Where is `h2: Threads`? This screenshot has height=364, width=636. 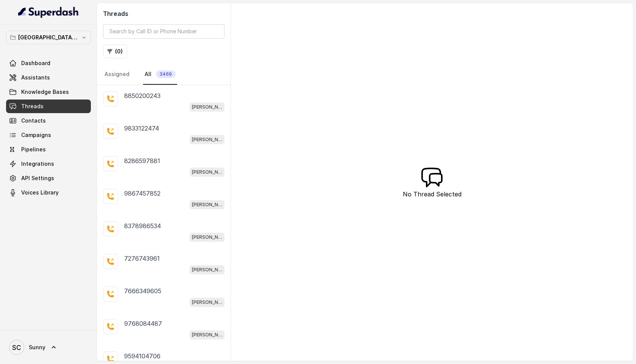
h2: Threads is located at coordinates (164, 14).